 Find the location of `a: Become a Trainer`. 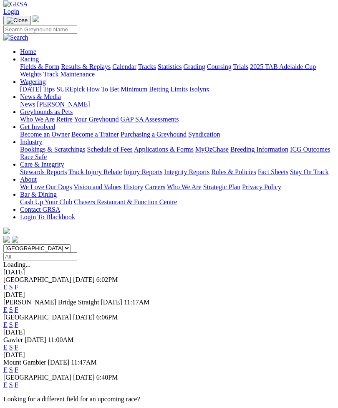

a: Become a Trainer is located at coordinates (95, 134).